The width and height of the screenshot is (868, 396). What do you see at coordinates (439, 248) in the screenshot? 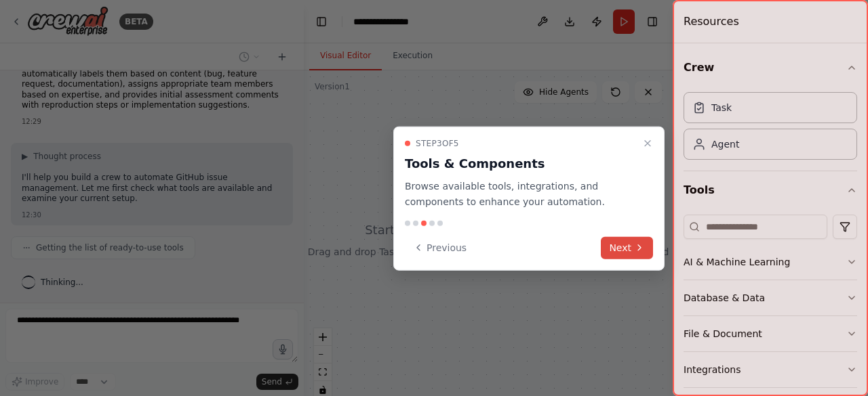
I see `button: Previous` at bounding box center [439, 248].